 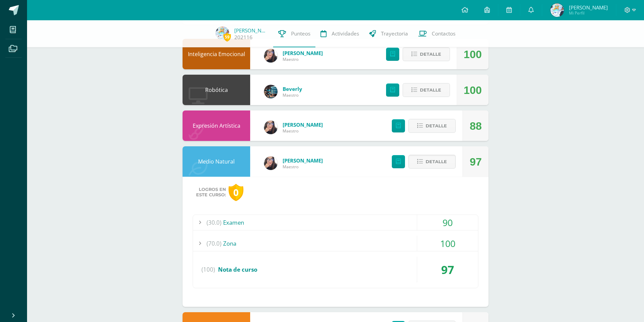 What do you see at coordinates (211, 192) in the screenshot?
I see `span: Logros en este curso:` at bounding box center [211, 192].